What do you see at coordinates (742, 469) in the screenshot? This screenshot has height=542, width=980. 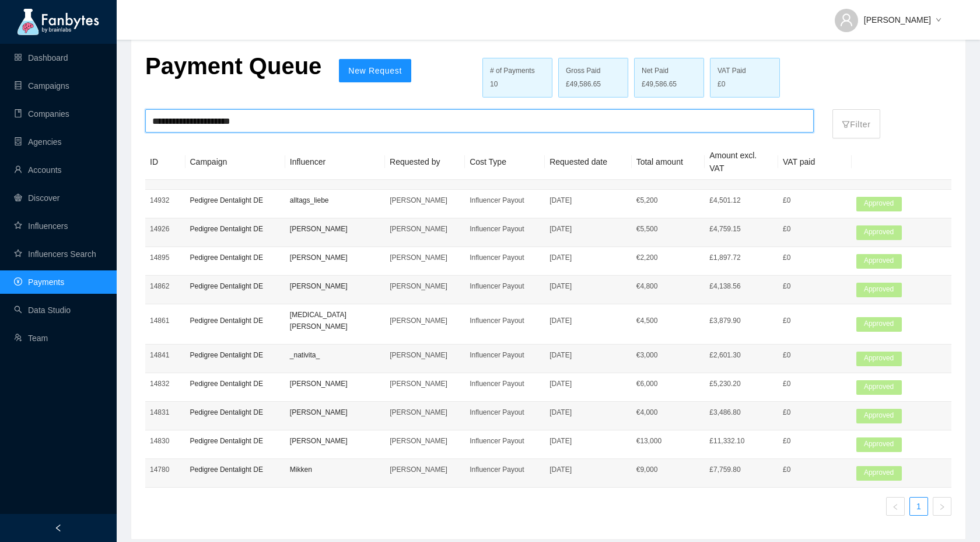 I see `p: £7,759.80` at bounding box center [742, 469].